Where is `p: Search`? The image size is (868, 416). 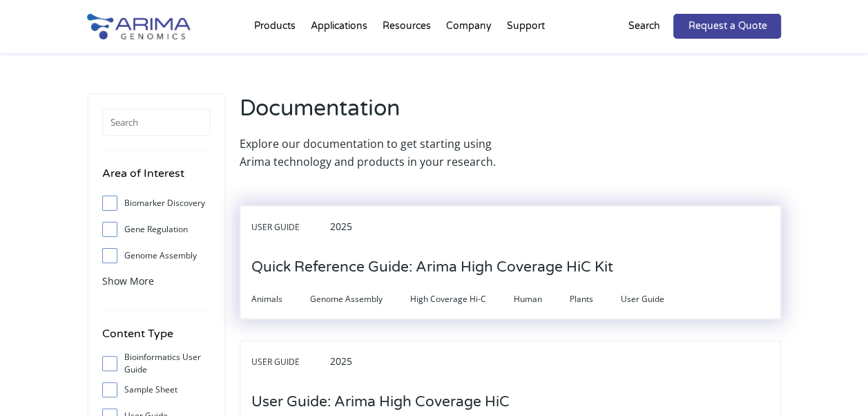 p: Search is located at coordinates (644, 27).